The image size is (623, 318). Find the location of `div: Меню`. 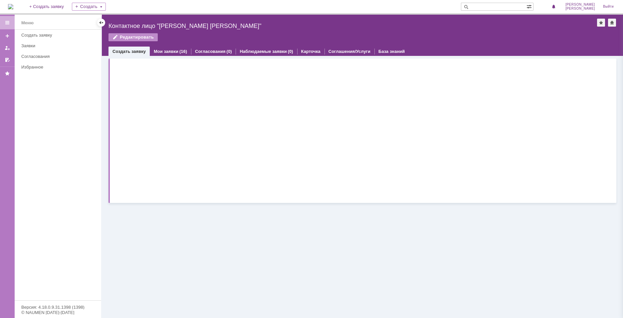

div: Меню is located at coordinates (27, 23).